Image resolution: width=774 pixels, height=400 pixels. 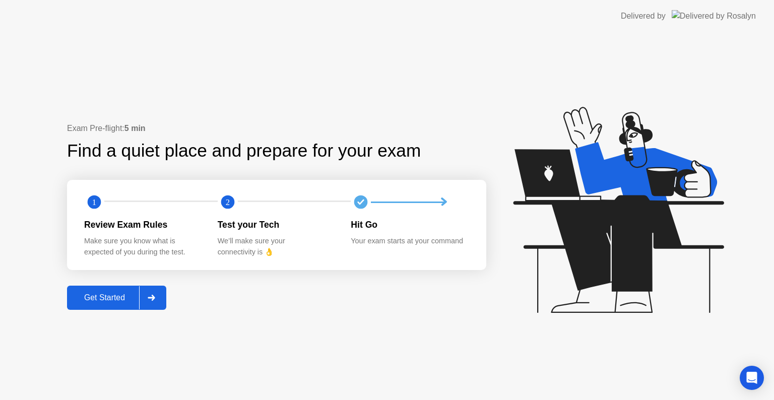 What do you see at coordinates (143, 246) in the screenshot?
I see `div: Make sure you know what is expected of you during the test.` at bounding box center [143, 246].